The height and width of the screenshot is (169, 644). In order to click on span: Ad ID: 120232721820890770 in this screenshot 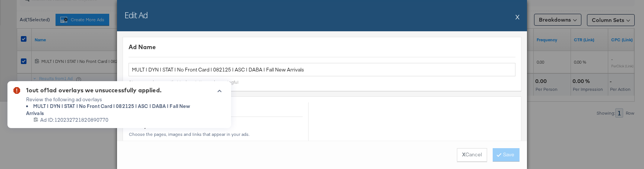, I will do `click(74, 120)`.